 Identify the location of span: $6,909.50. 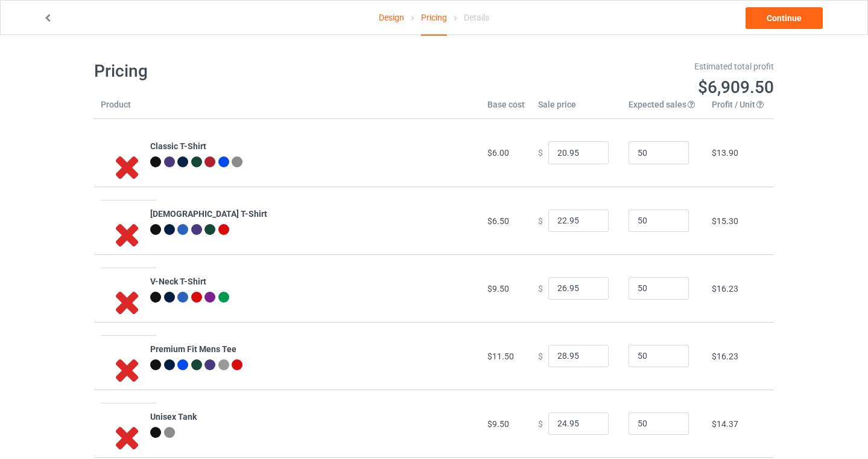
(736, 87).